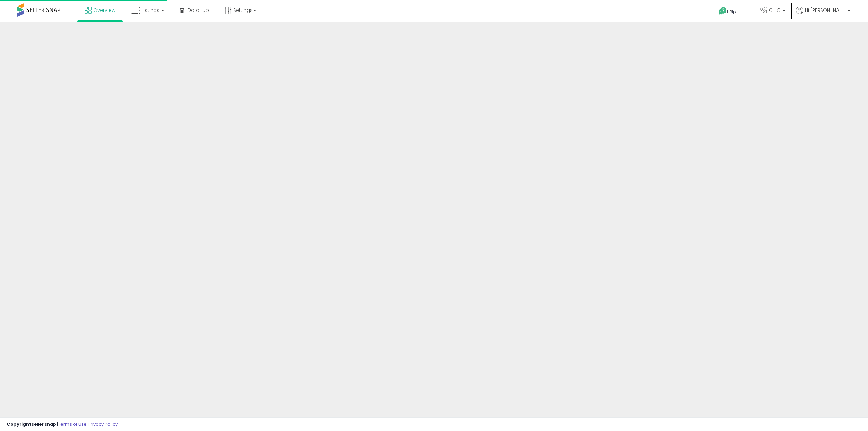  Describe the element at coordinates (150, 10) in the screenshot. I see `span: Listings` at that location.